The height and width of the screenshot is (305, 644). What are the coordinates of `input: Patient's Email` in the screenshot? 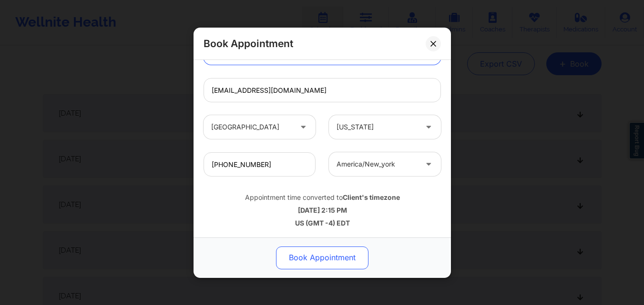 It's located at (322, 90).